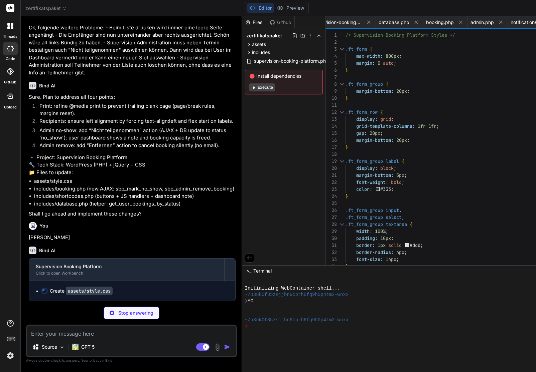 The width and height of the screenshot is (536, 372). Describe the element at coordinates (379, 63) in the screenshot. I see `span: 0` at that location.